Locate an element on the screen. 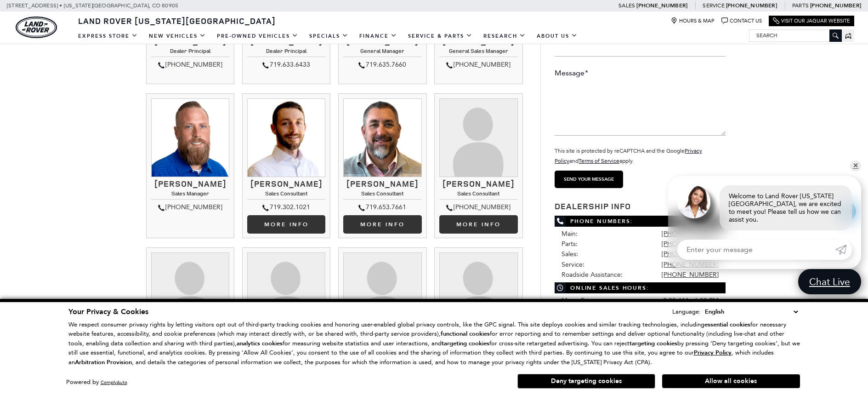 This screenshot has height=395, width=868. a: More Info is located at coordinates (286, 224).